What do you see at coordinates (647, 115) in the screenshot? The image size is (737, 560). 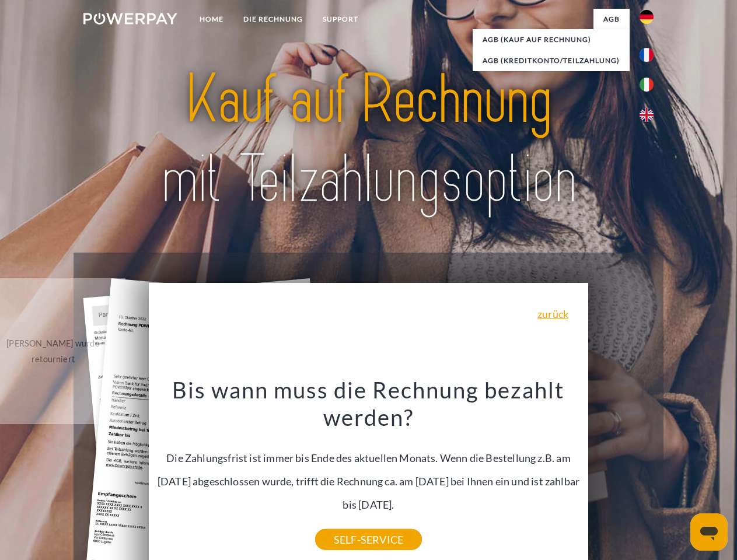 I see `img: en` at bounding box center [647, 115].